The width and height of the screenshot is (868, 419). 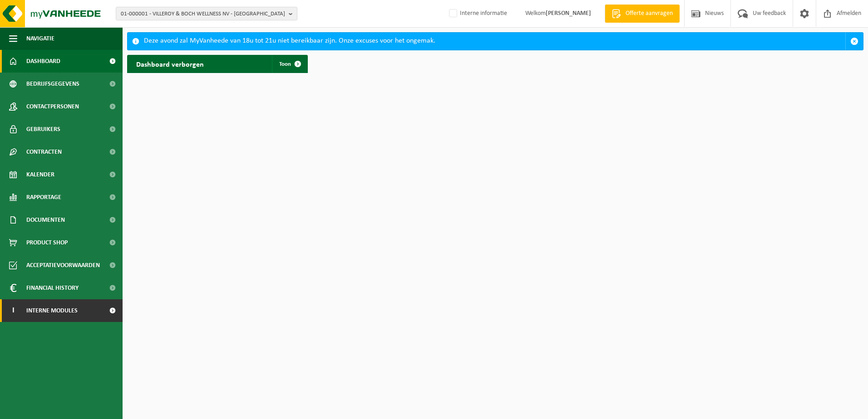 What do you see at coordinates (43, 62) in the screenshot?
I see `span: Dashboard` at bounding box center [43, 62].